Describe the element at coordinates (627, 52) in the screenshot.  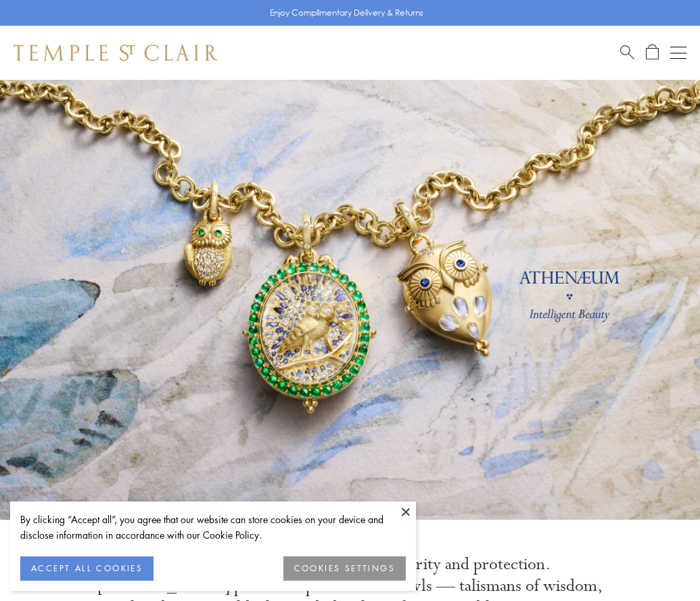
I see `a: Search` at that location.